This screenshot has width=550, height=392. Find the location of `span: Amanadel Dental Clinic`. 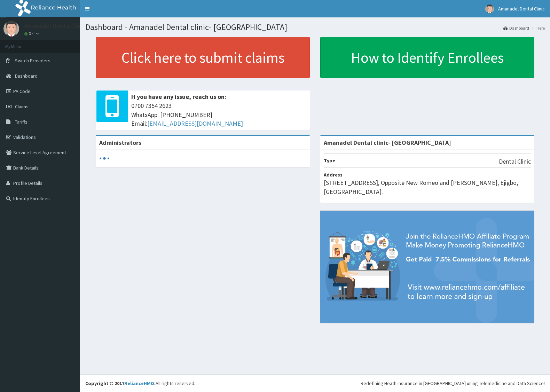

span: Amanadel Dental Clinic is located at coordinates (521, 8).